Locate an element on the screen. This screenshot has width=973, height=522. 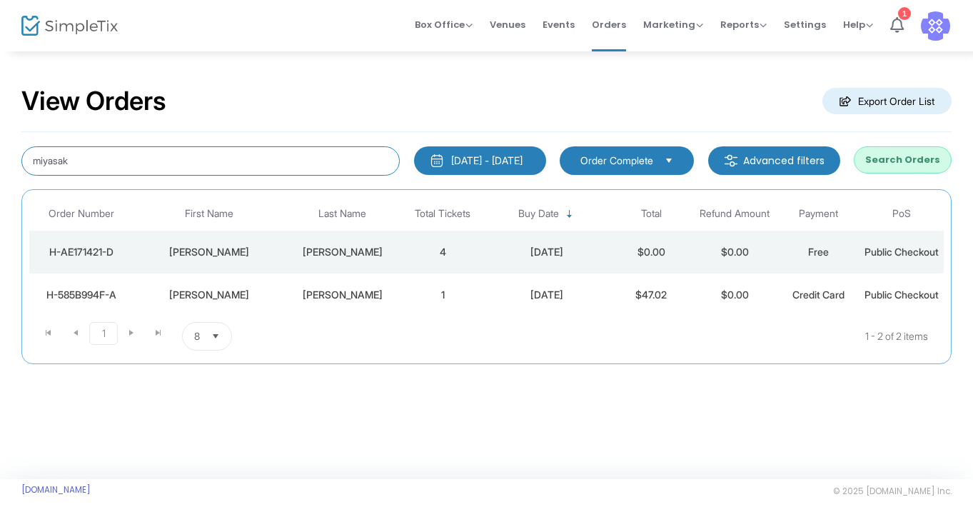
span: Help is located at coordinates (858, 24).